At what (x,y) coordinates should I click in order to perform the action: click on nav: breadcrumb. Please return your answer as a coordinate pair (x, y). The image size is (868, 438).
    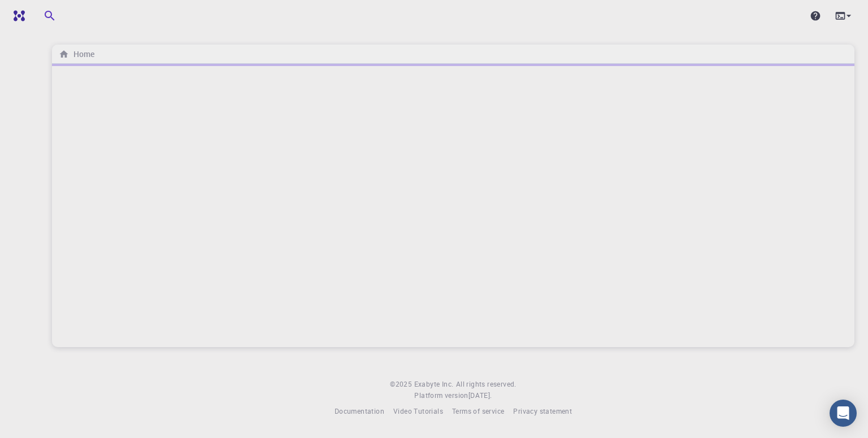
    Looking at the image, I should click on (76, 54).